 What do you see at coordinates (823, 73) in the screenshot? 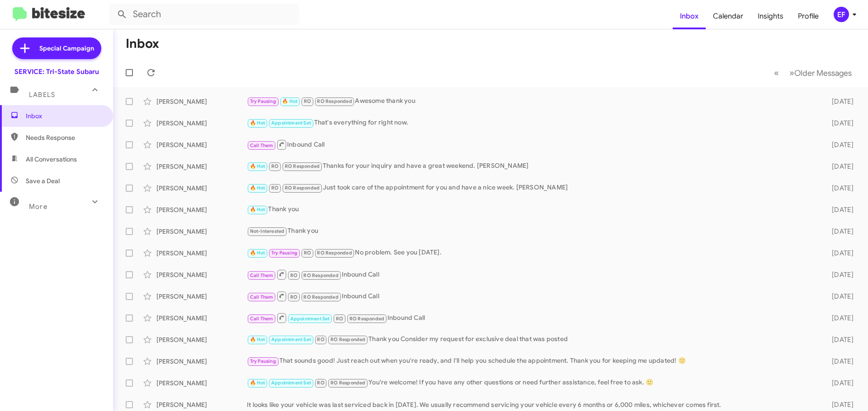
I see `span: Older Messages` at bounding box center [823, 73].